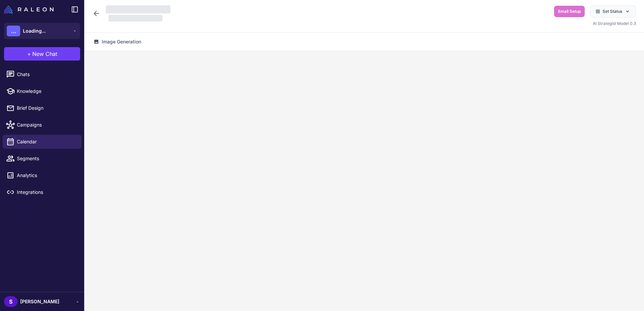  Describe the element at coordinates (46, 74) in the screenshot. I see `span: Chats` at that location.